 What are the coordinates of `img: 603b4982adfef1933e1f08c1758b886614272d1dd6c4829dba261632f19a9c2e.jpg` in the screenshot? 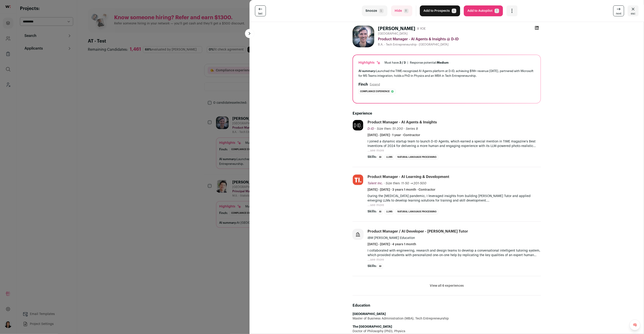 It's located at (358, 180).